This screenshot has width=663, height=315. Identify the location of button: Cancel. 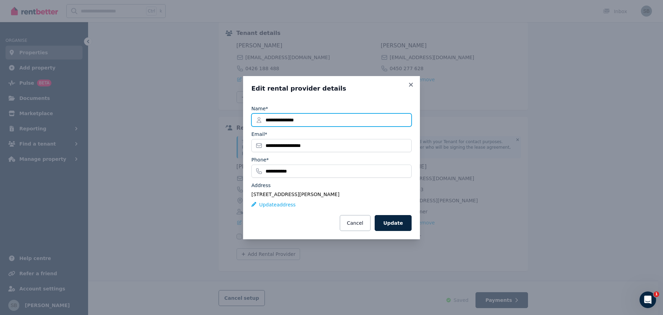
(355, 223).